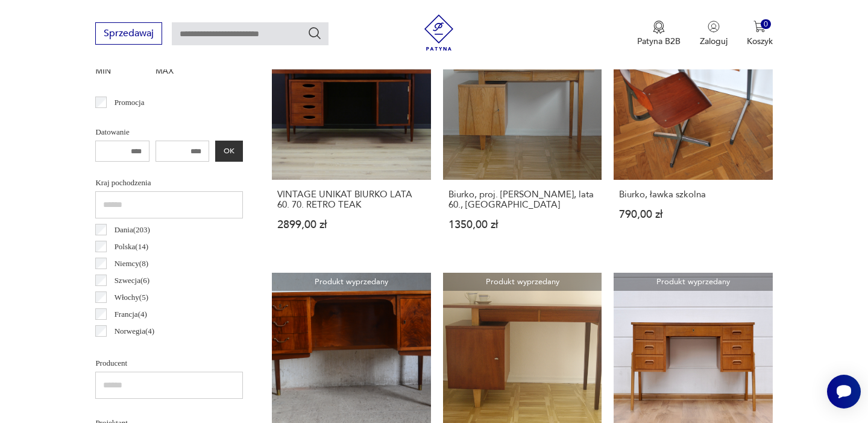  Describe the element at coordinates (522, 225) in the screenshot. I see `p: 1350,00 zł` at that location.